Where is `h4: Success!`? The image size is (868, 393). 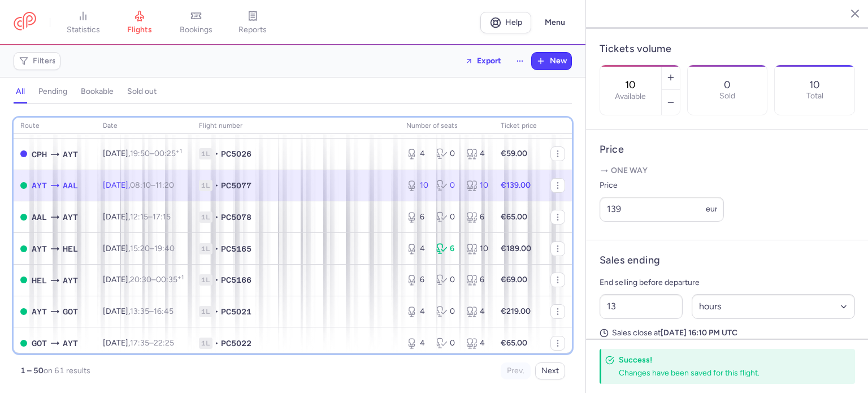
h4: Success! is located at coordinates (724, 360).